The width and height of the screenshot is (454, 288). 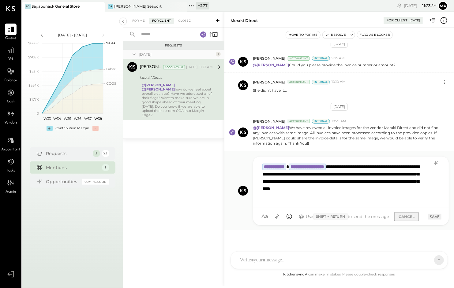 I want to click on text: W33, so click(x=47, y=119).